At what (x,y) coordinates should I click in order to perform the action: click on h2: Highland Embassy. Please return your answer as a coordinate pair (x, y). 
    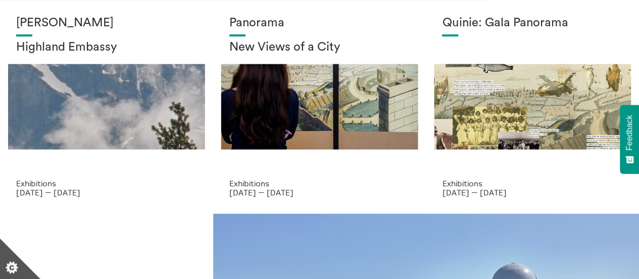
    Looking at the image, I should click on (107, 48).